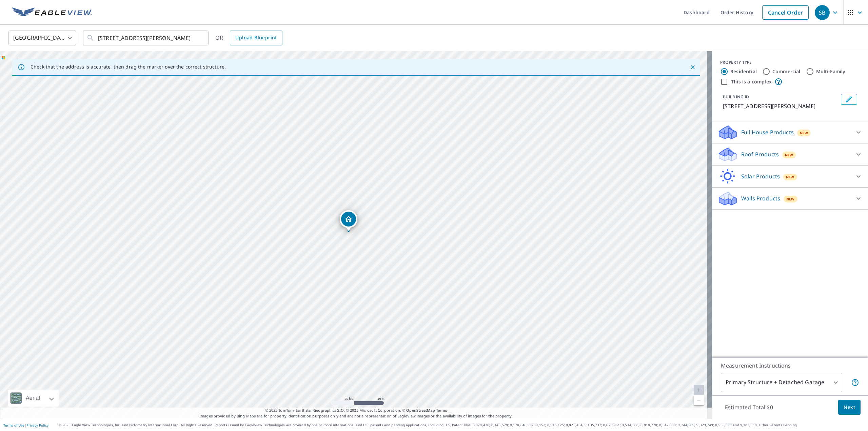 This screenshot has height=431, width=868. I want to click on div: SB, so click(822, 12).